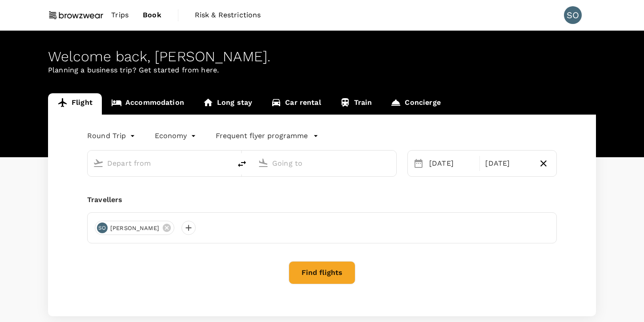  I want to click on button: Frequent flyer programme, so click(267, 136).